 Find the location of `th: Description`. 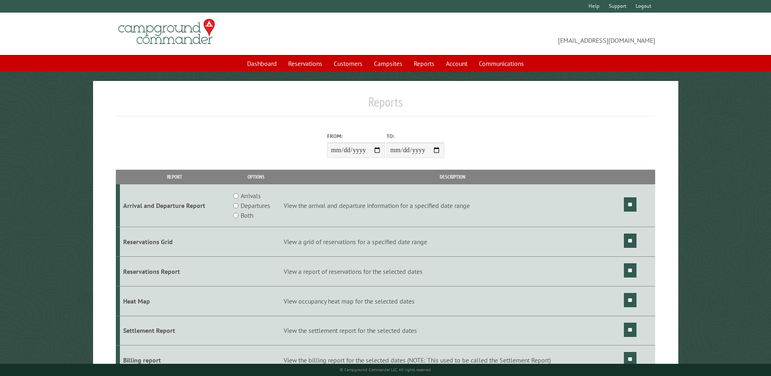

th: Description is located at coordinates (453, 176).